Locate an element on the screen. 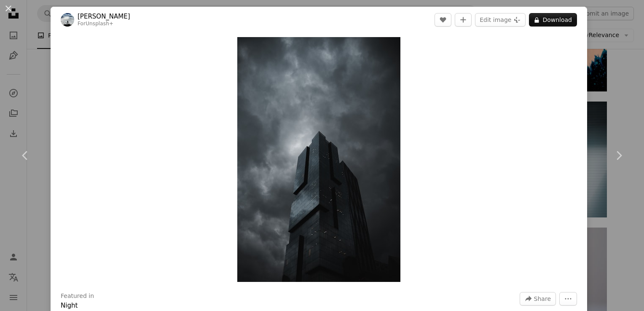 The width and height of the screenshot is (644, 311). img: A very tall building sitting under a cloudy sky is located at coordinates (319, 159).